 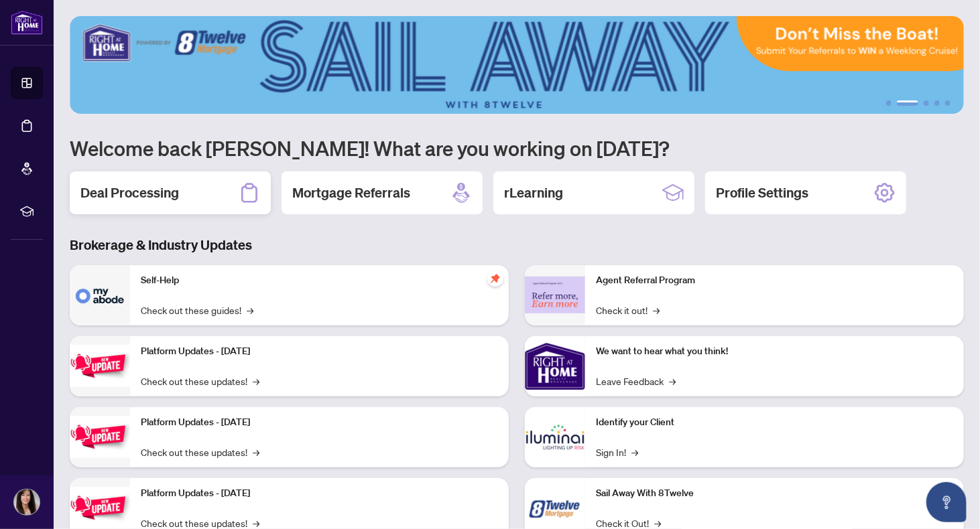 I want to click on h2: rLearning, so click(x=534, y=193).